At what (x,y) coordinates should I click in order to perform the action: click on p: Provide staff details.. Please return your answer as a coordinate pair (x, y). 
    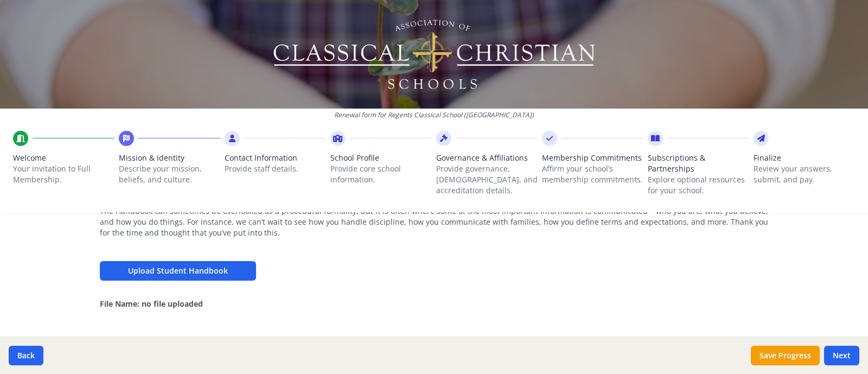
    Looking at the image, I should click on (275, 169).